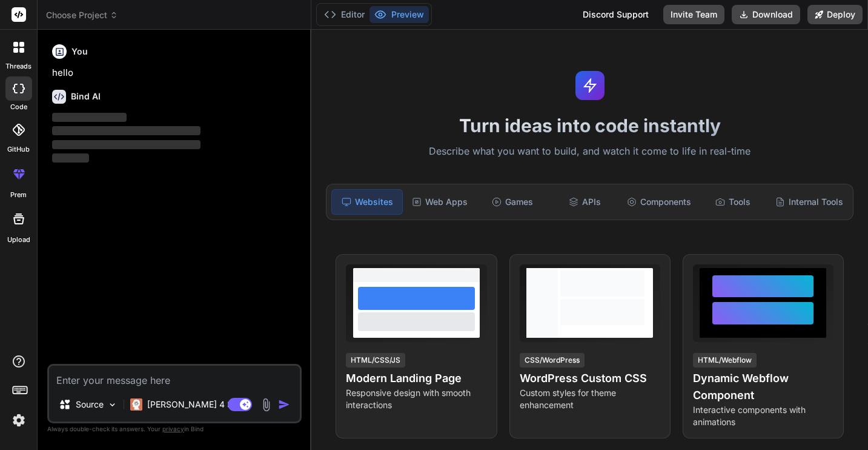 The image size is (868, 450). Describe the element at coordinates (590, 378) in the screenshot. I see `h4: WordPress Custom CSS` at that location.